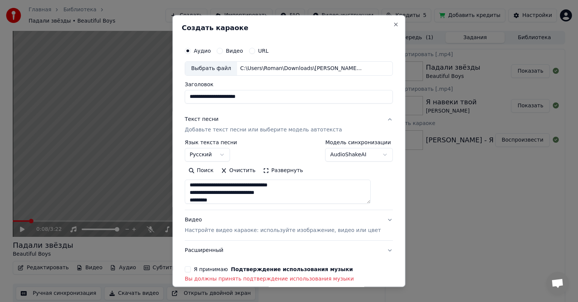 This screenshot has height=302, width=578. I want to click on button: Развернуть, so click(283, 170).